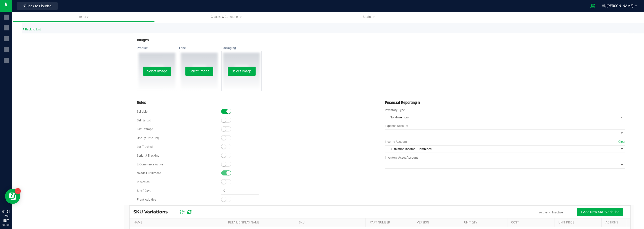  What do you see at coordinates (419, 103) in the screenshot?
I see `span: Assign this inventory item to the correct financial accounts(s)` at bounding box center [419, 103].